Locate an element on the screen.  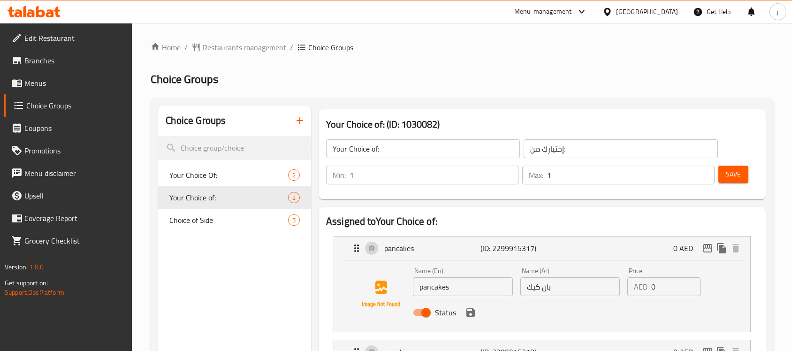
input: Enter name En is located at coordinates (463, 287).